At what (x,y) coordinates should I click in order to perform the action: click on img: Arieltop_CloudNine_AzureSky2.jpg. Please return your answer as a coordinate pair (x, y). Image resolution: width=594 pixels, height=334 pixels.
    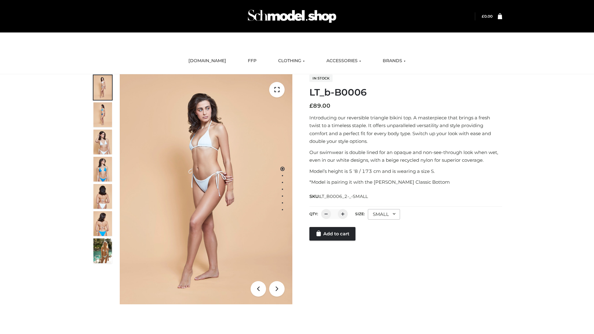
    Looking at the image, I should click on (103, 251).